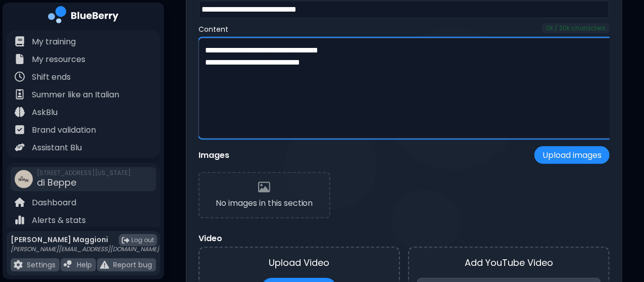 The width and height of the screenshot is (644, 282). What do you see at coordinates (59, 60) in the screenshot?
I see `p: My resources` at bounding box center [59, 60].